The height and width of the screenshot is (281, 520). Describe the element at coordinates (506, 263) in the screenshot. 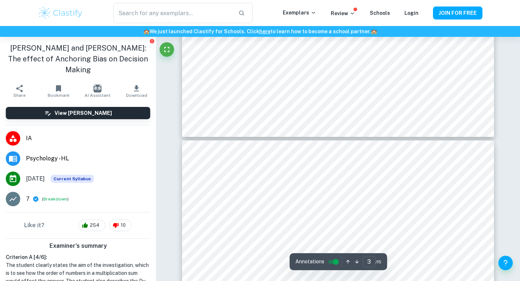

I see `button: Help and Feedback` at that location.